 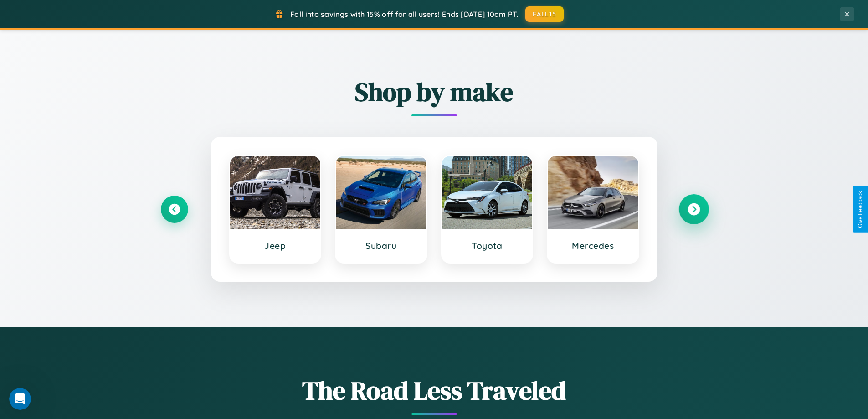 I want to click on h3: Jeep, so click(x=275, y=246).